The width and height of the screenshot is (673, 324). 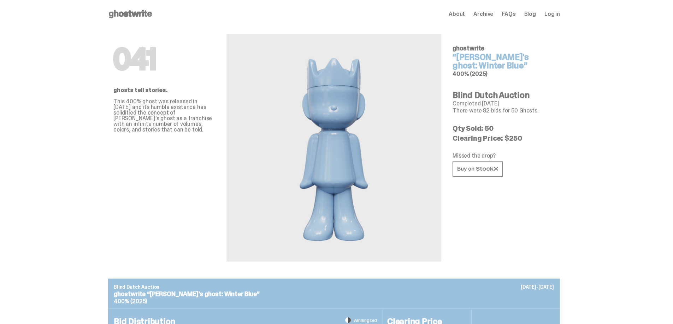 What do you see at coordinates (503, 129) in the screenshot?
I see `p: Qty Sold: 50` at bounding box center [503, 129].